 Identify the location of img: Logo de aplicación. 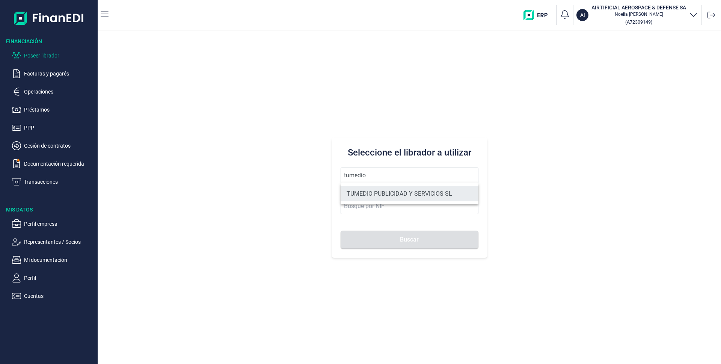
(49, 18).